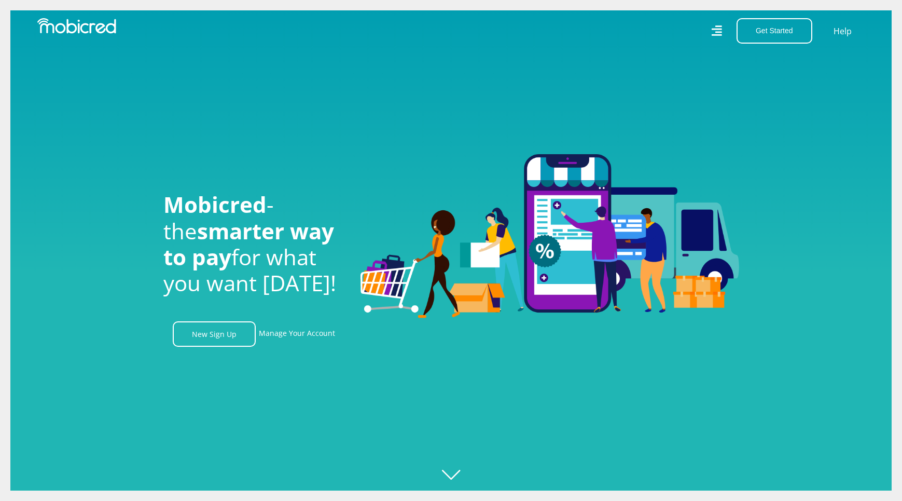  What do you see at coordinates (215, 204) in the screenshot?
I see `span: Mobicred` at bounding box center [215, 204].